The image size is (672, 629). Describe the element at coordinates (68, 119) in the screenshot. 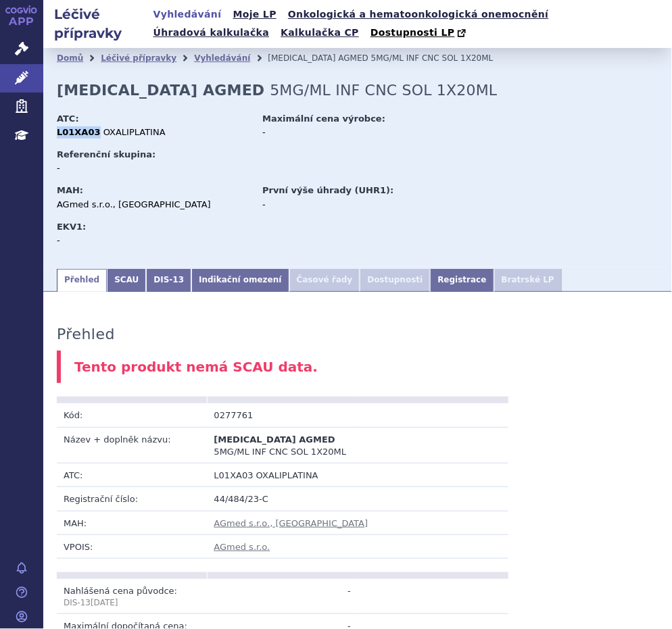

I see `strong: ATC:` at that location.